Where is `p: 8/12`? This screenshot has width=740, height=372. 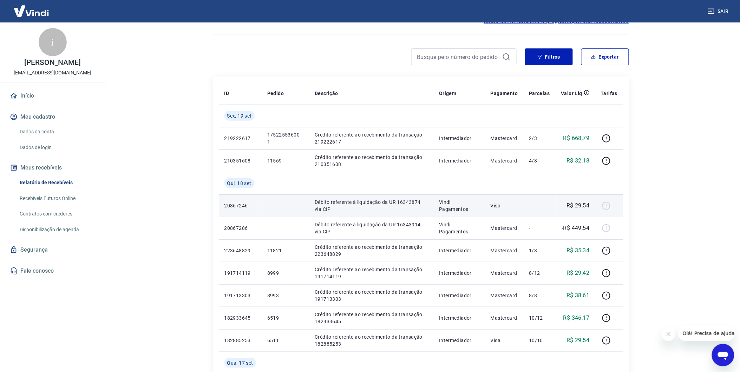 p: 8/12 is located at coordinates (539, 273).